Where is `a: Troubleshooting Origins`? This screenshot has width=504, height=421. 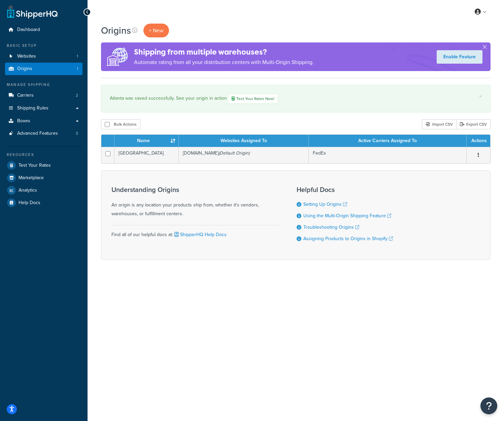 a: Troubleshooting Origins is located at coordinates (331, 227).